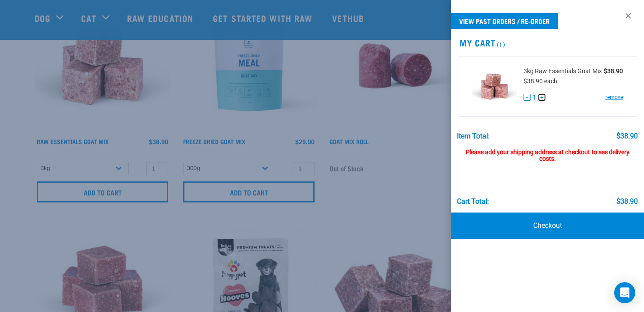  What do you see at coordinates (548, 151) in the screenshot?
I see `div: Please add your shipping address at checkout to see delivery costs.` at bounding box center [548, 151].